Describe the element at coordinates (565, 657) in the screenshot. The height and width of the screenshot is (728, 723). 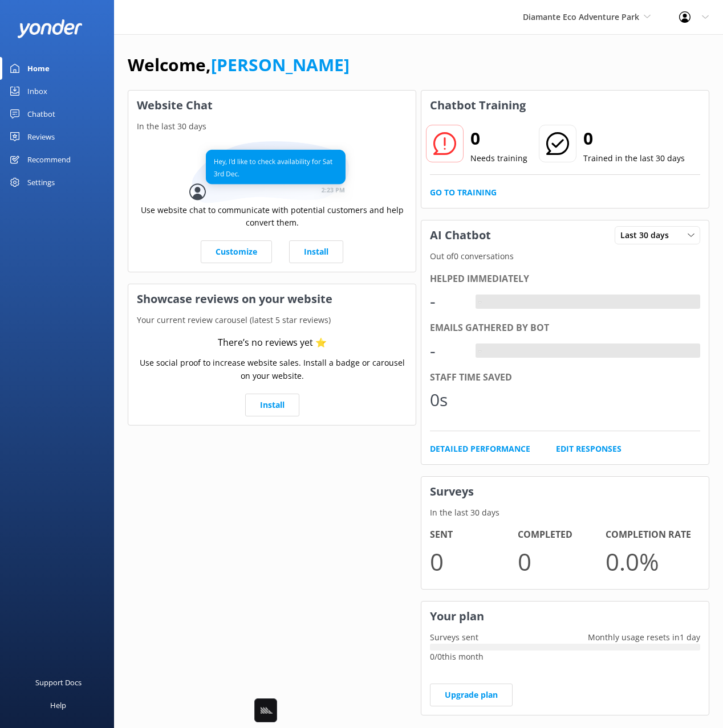
I see `p: 0 / 0 this month` at that location.